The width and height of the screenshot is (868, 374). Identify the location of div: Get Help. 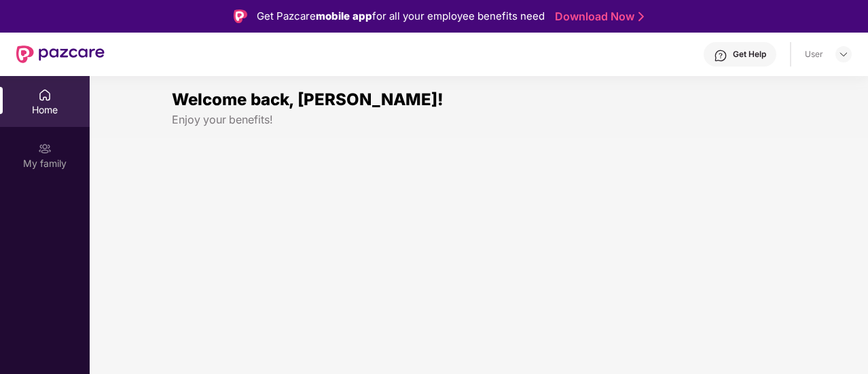
(749, 54).